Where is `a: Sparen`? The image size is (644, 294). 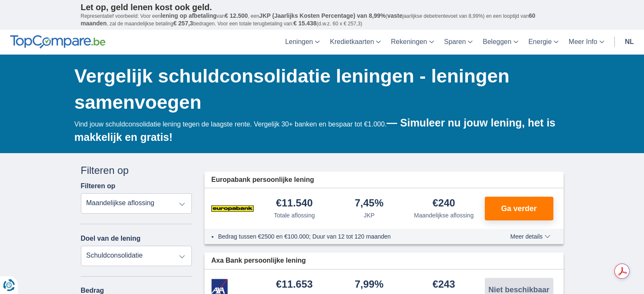 a: Sparen is located at coordinates (459, 42).